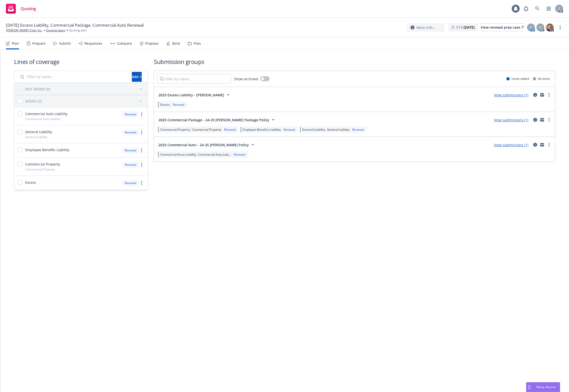 The image size is (569, 392). Describe the element at coordinates (78, 31) in the screenshot. I see `span: Quoting plan` at that location.